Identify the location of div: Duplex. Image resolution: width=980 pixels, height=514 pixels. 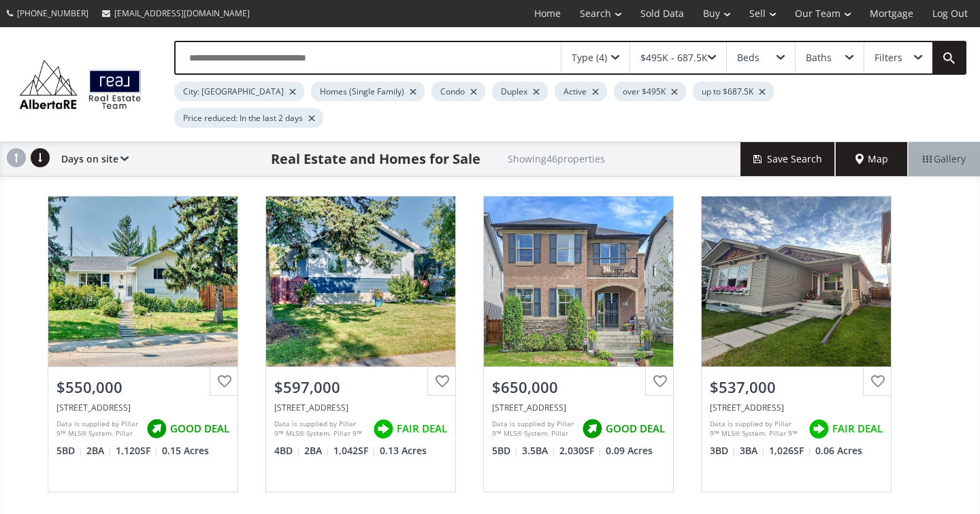
(520, 91).